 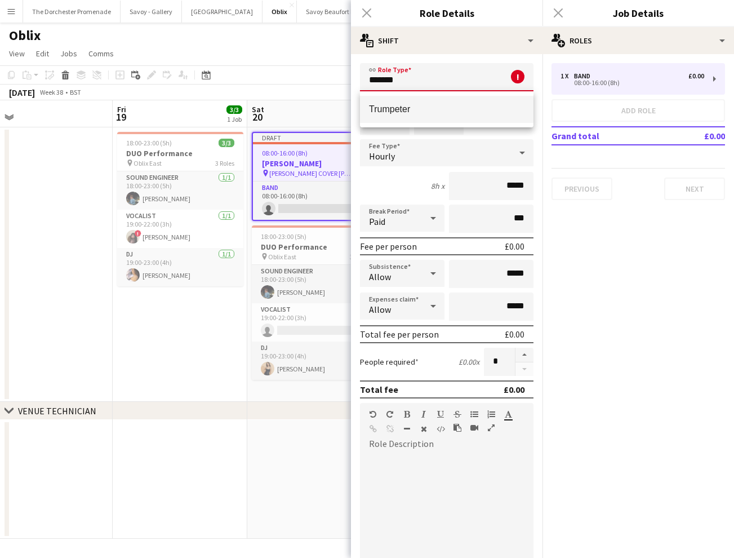 What do you see at coordinates (447, 41) in the screenshot?
I see `div: Shift` at bounding box center [447, 41].